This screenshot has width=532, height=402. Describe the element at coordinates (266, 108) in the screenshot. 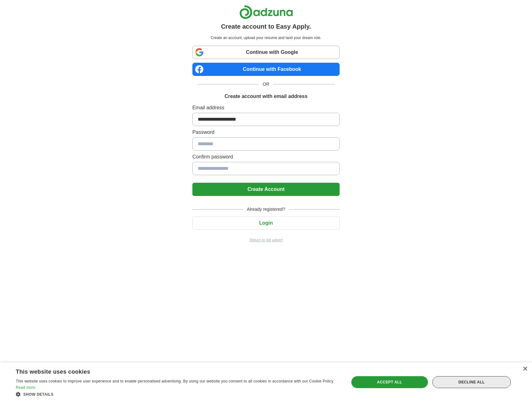

I see `label: Email address` at that location.